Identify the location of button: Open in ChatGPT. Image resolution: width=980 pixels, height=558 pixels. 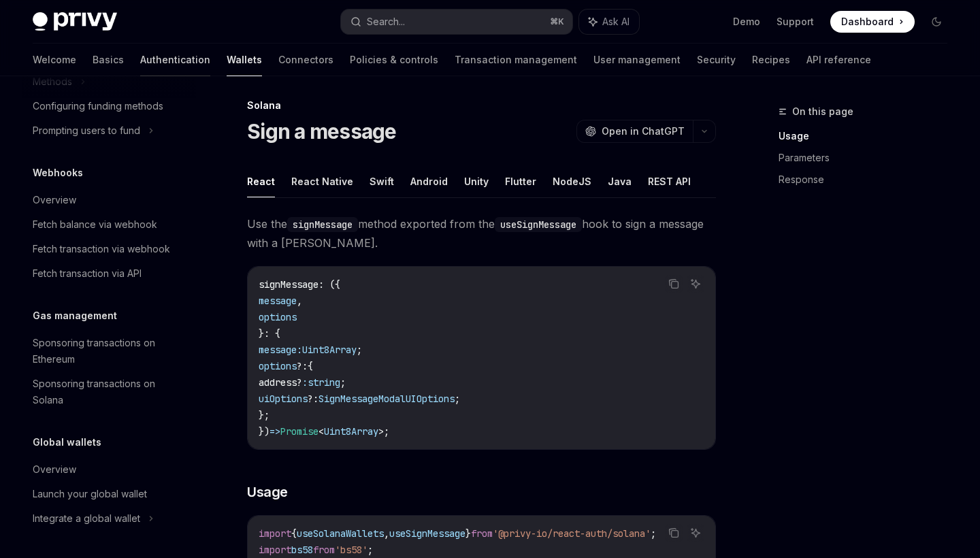
(635, 131).